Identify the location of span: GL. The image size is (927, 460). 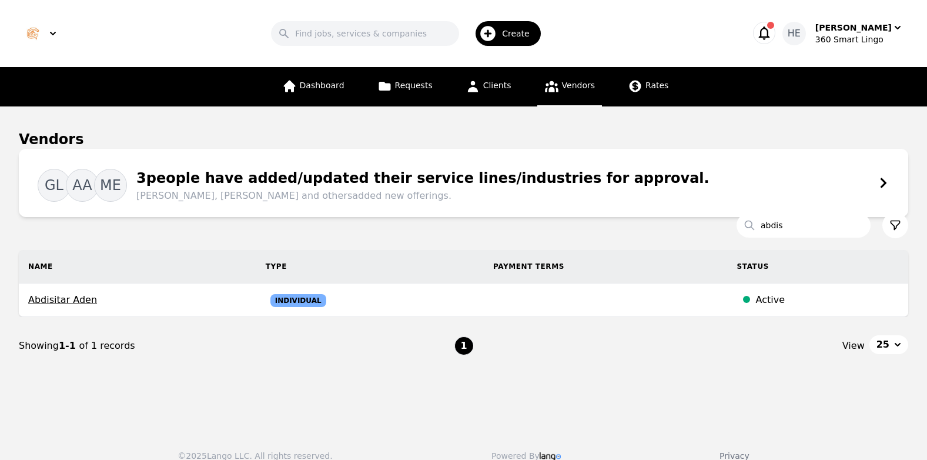
(54, 185).